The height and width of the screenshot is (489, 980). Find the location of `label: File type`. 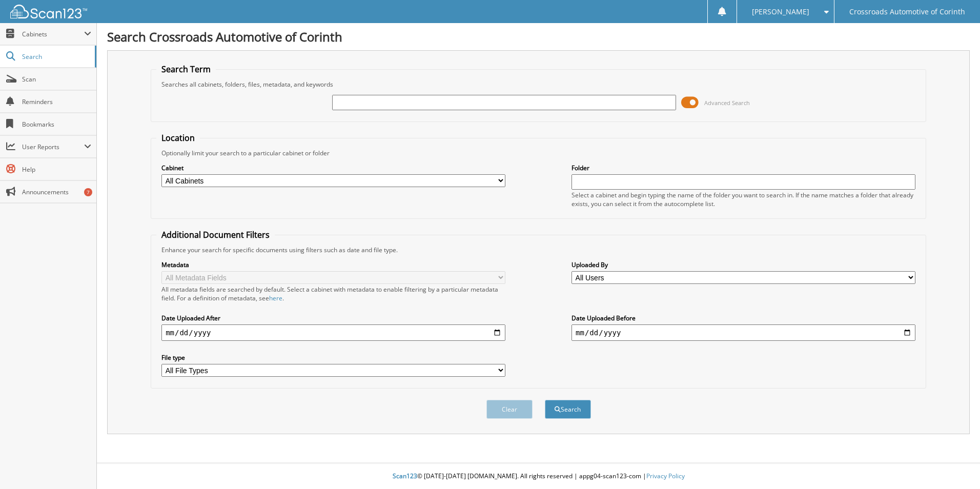

label: File type is located at coordinates (333, 357).